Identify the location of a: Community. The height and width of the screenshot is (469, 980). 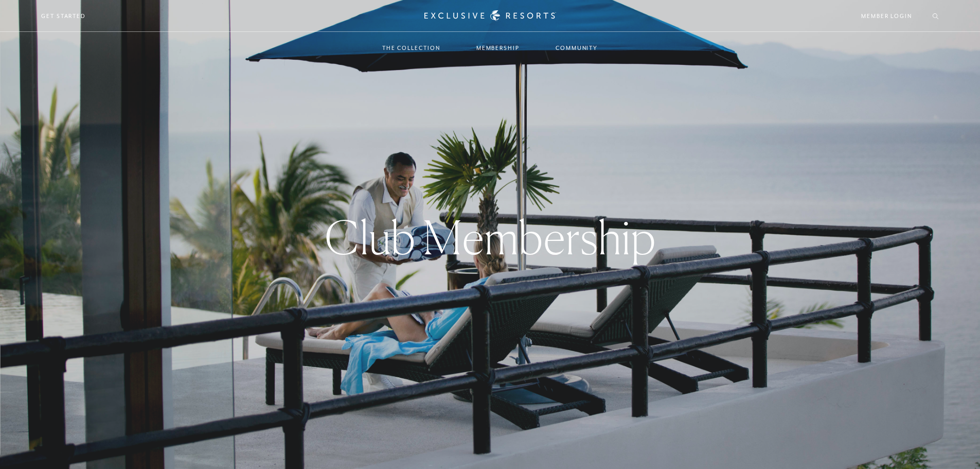
(577, 48).